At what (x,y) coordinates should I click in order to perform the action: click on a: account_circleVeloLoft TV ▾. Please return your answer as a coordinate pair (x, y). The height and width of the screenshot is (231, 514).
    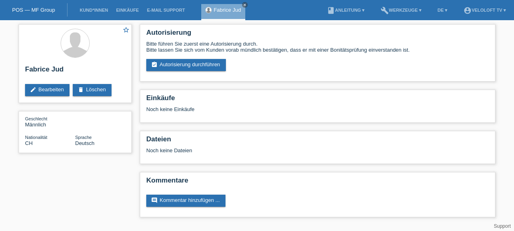
    Looking at the image, I should click on (485, 10).